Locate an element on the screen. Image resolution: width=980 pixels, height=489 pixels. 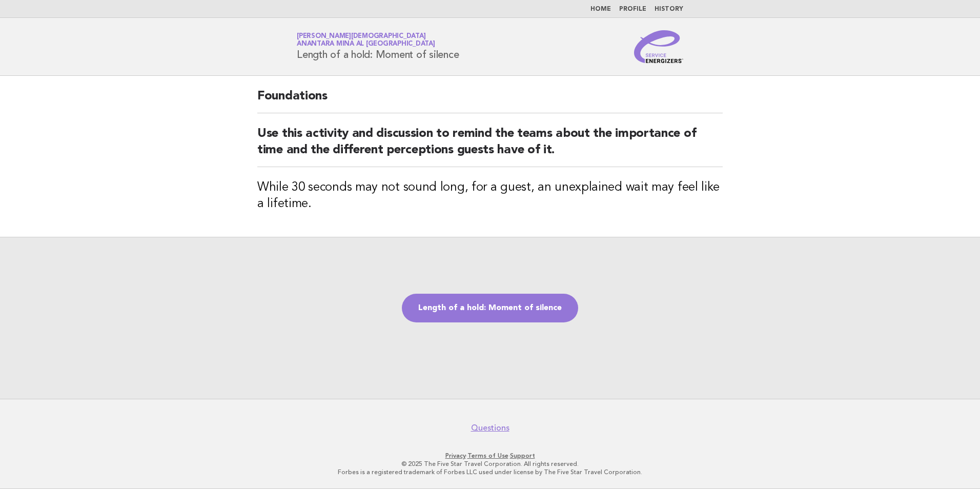
a: History is located at coordinates (669, 9).